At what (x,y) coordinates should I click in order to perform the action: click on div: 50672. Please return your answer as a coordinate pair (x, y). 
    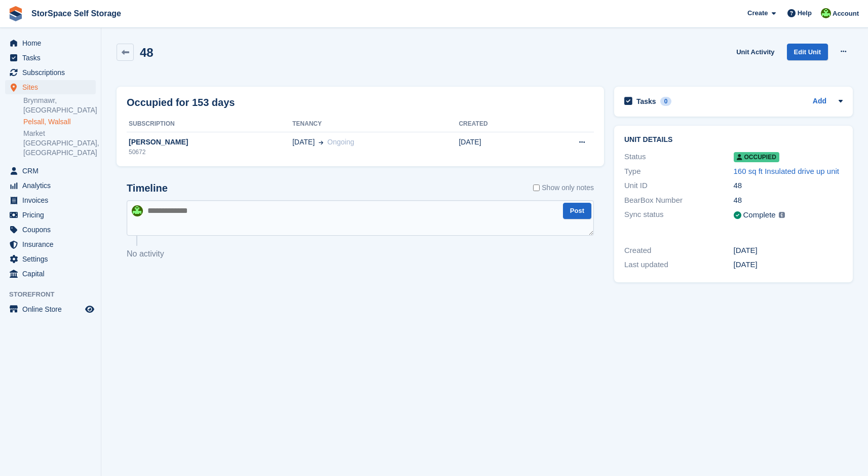
    Looking at the image, I should click on (209, 152).